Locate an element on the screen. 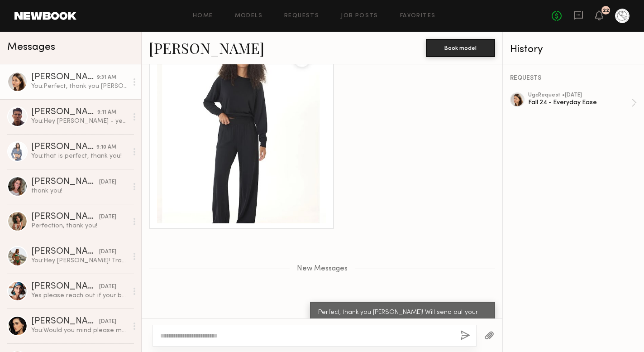 This screenshot has width=644, height=352. div: Yes please reach out if your budget ever increases ! is located at coordinates (79, 295).